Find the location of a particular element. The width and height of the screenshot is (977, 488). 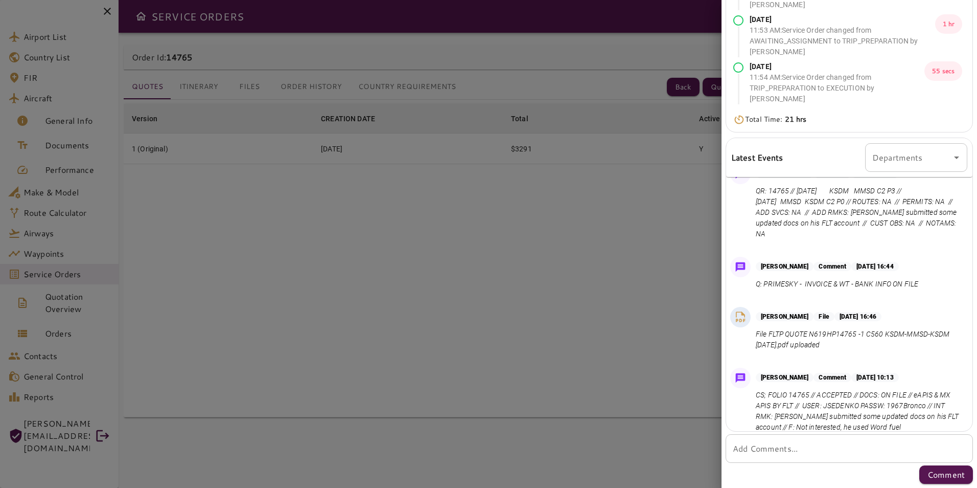

b: 21 hrs is located at coordinates (796, 119).